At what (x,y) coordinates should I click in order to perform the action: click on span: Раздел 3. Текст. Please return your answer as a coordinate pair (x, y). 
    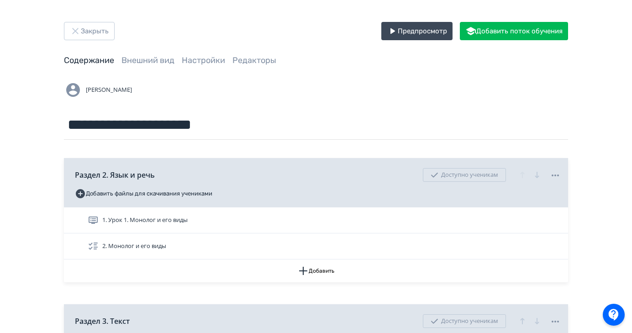
    Looking at the image, I should click on (102, 321).